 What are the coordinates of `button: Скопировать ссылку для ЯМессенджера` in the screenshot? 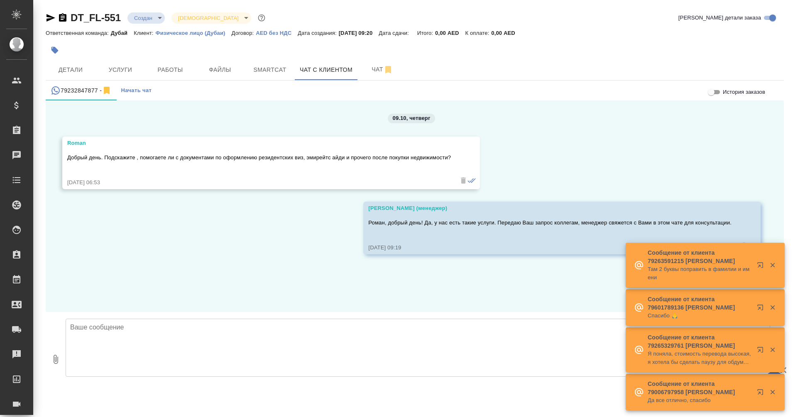 It's located at (51, 18).